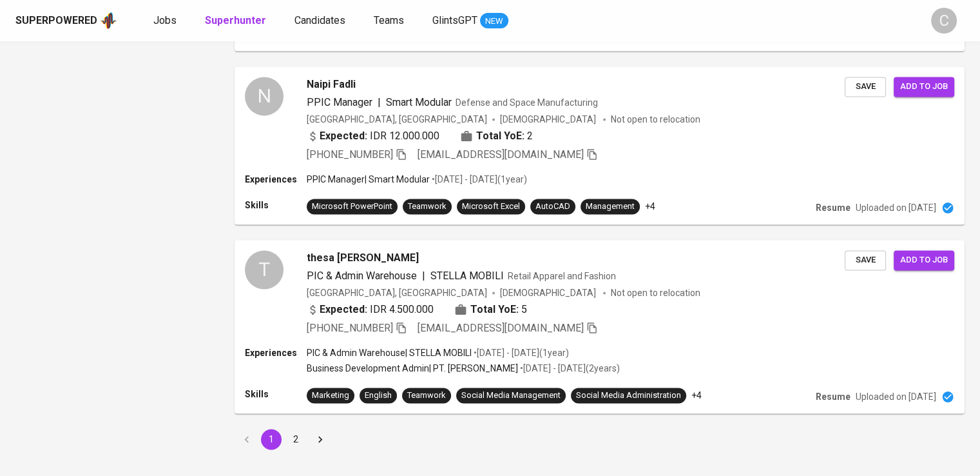 The height and width of the screenshot is (476, 980). I want to click on span: Candidates, so click(320, 20).